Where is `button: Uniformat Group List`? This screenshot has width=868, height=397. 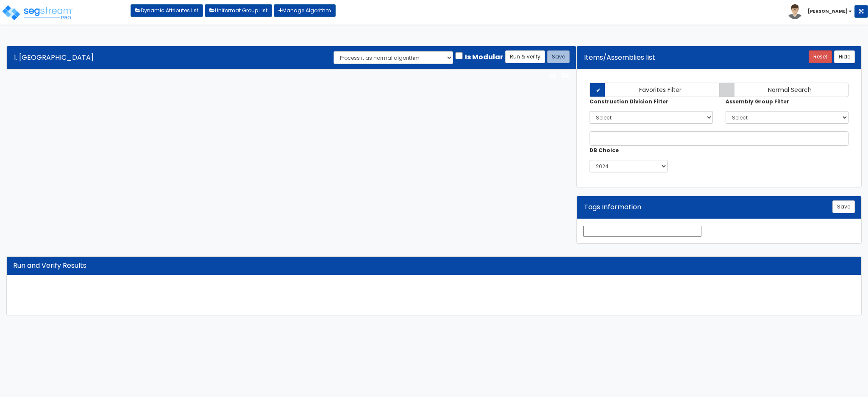 button: Uniformat Group List is located at coordinates (238, 11).